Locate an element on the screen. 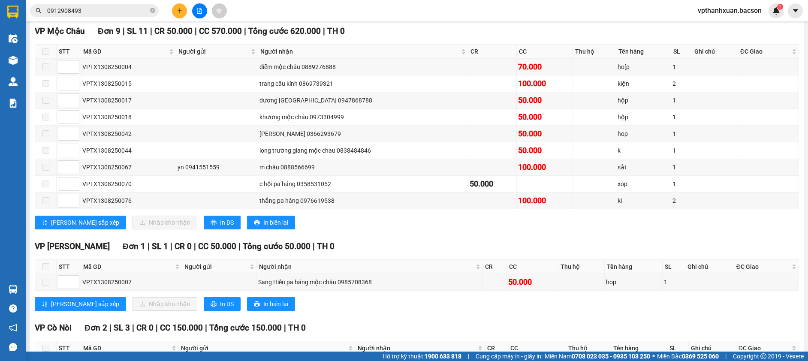 Image resolution: width=808 pixels, height=361 pixels. div: VPTX1308250067 is located at coordinates (128, 167).